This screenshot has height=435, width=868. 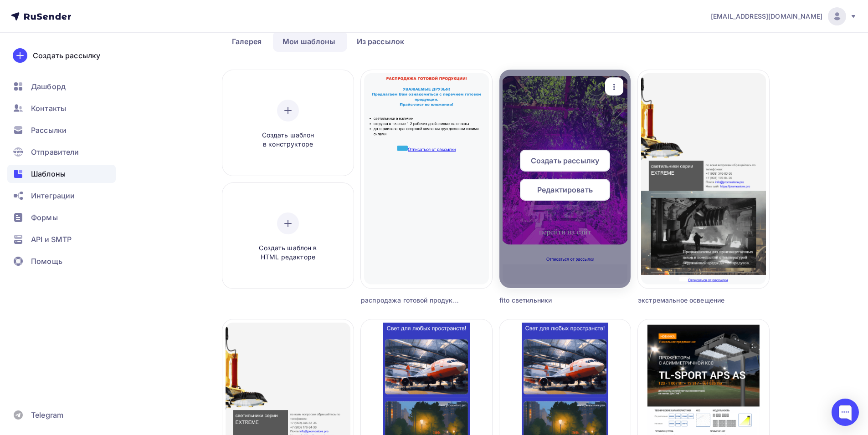 What do you see at coordinates (62, 218) in the screenshot?
I see `a: Формы` at bounding box center [62, 218].